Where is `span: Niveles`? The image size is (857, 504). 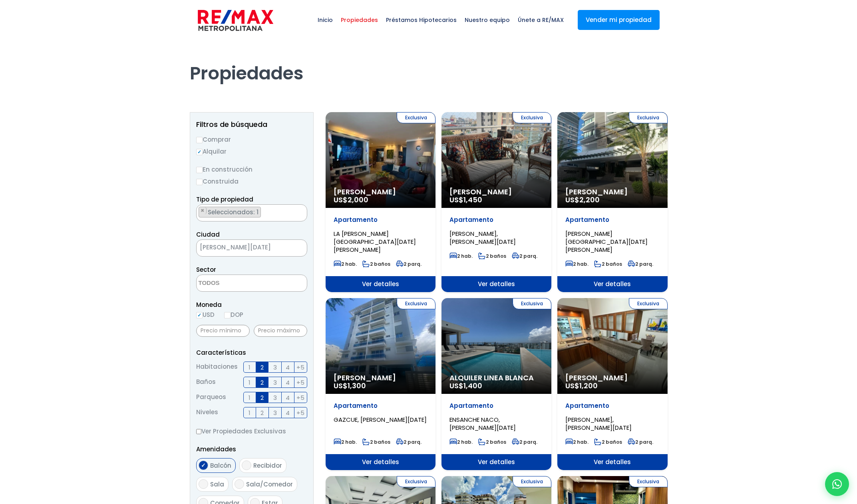
span: Niveles is located at coordinates (207, 413).